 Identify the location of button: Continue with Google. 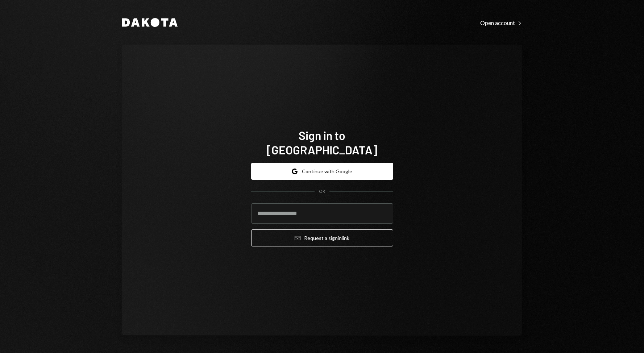
(322, 171).